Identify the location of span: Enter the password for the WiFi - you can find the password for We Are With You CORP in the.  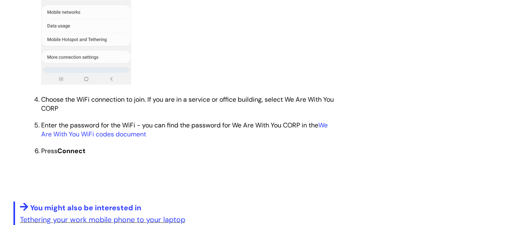
(185, 129).